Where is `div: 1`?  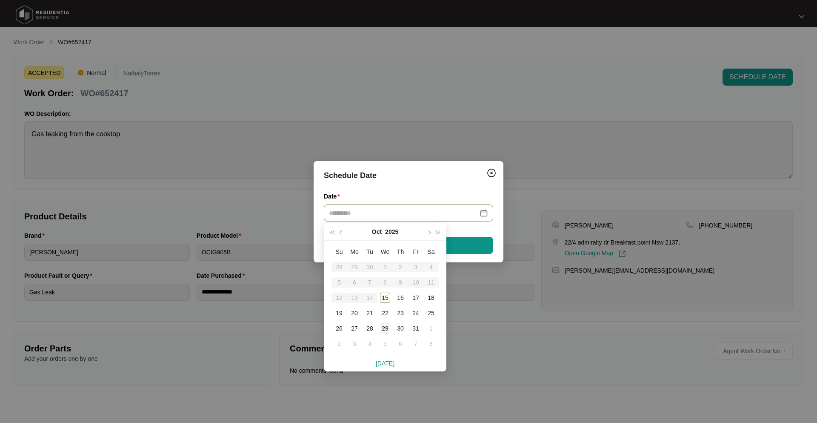 div: 1 is located at coordinates (431, 328).